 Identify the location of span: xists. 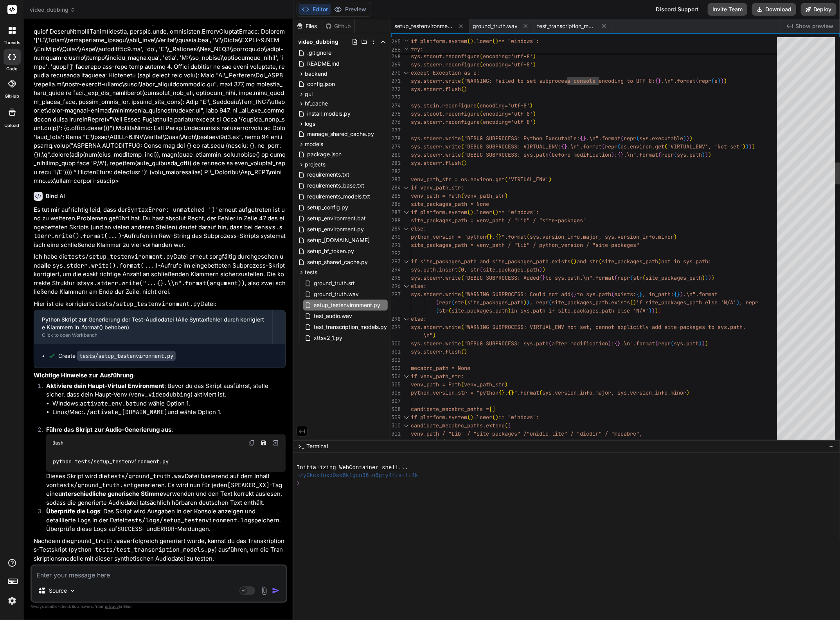
(563, 261).